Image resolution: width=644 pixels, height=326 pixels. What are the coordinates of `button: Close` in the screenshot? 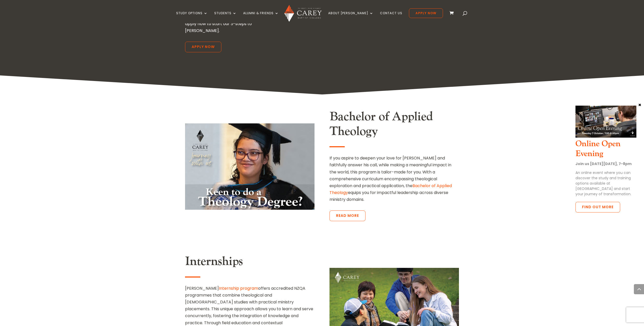 It's located at (640, 105).